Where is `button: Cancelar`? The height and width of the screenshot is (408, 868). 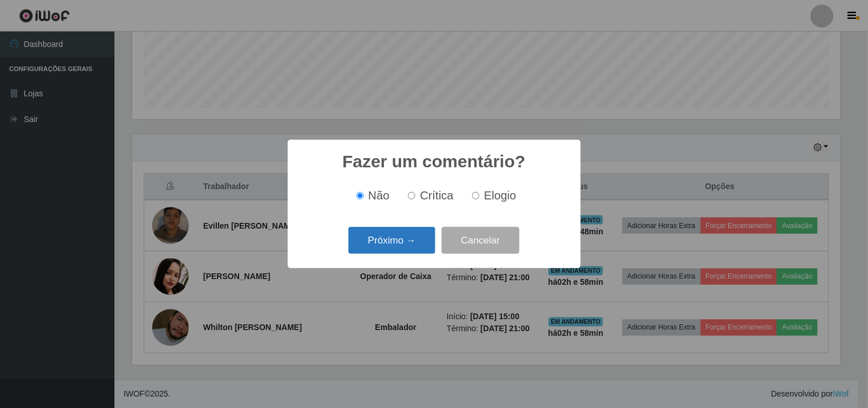 button: Cancelar is located at coordinates (481, 240).